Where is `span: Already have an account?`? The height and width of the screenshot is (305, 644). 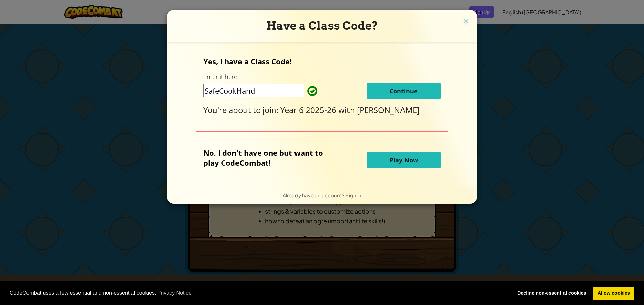
span: Already have an account? is located at coordinates (314, 195).